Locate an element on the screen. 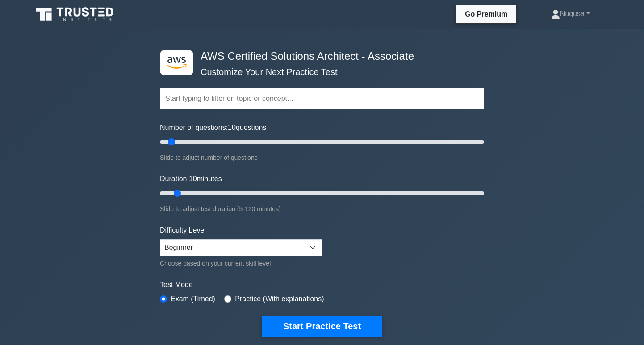 The height and width of the screenshot is (345, 644). label: Duration: minutes is located at coordinates (191, 179).